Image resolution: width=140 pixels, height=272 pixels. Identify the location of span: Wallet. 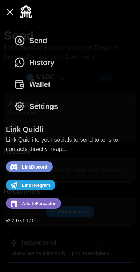
(40, 84).